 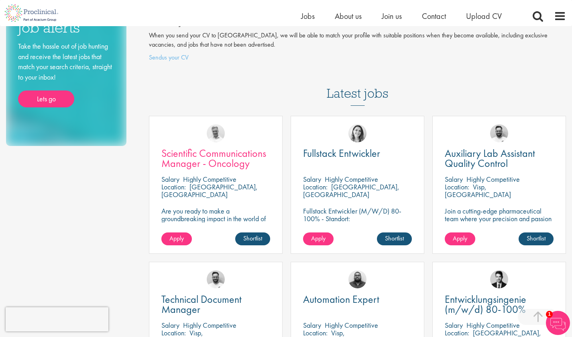 I want to click on span: Auxiliary Lab Assistant Quality Control, so click(x=490, y=158).